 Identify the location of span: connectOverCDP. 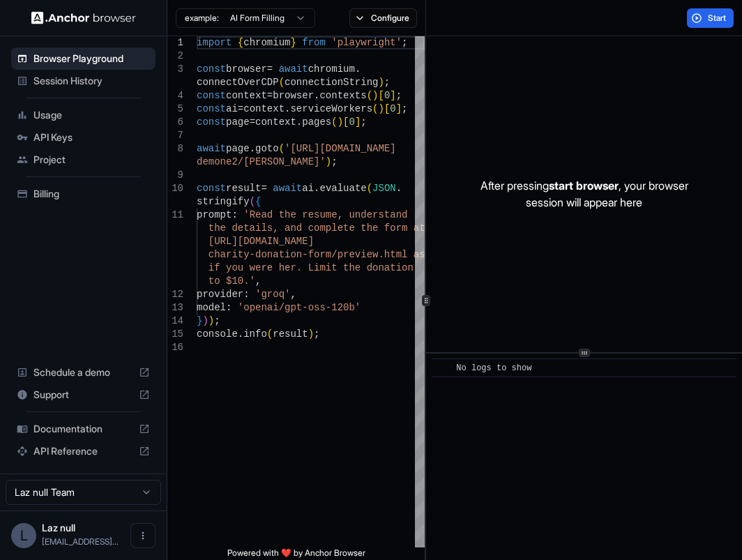
(238, 82).